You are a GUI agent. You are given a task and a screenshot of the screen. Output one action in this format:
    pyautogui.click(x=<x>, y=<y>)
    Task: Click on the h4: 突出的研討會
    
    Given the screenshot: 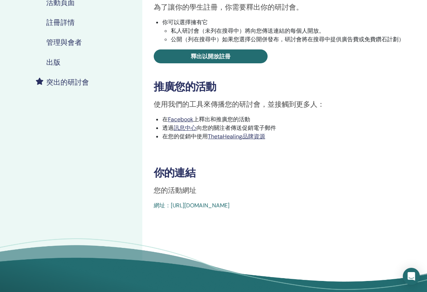 What is the action you would take?
    pyautogui.click(x=68, y=82)
    